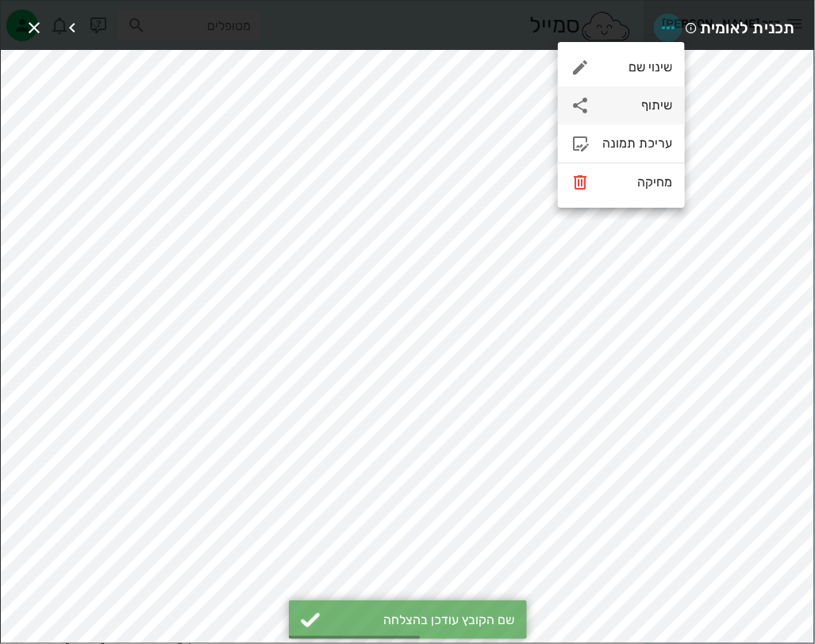  Describe the element at coordinates (638, 67) in the screenshot. I see `div: שינוי שם` at that location.